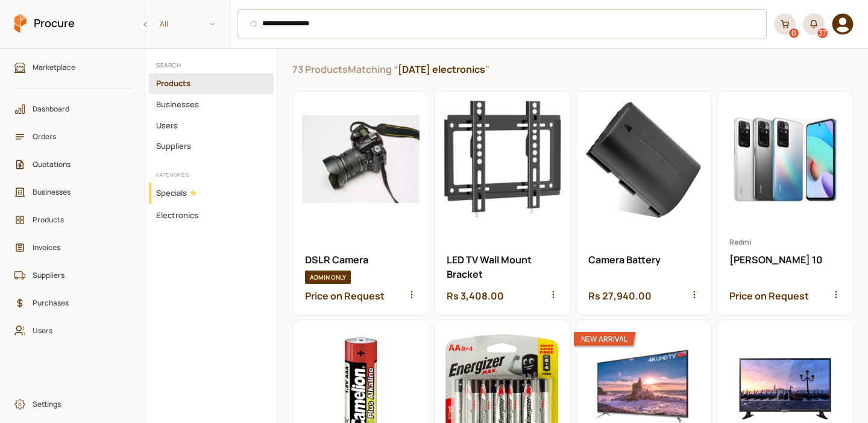 This screenshot has height=423, width=868. What do you see at coordinates (74, 109) in the screenshot?
I see `a: Dashboard` at bounding box center [74, 109].